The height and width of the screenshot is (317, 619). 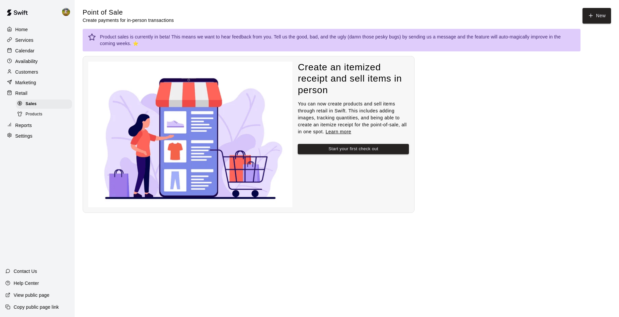 I want to click on a: Availability, so click(x=37, y=61).